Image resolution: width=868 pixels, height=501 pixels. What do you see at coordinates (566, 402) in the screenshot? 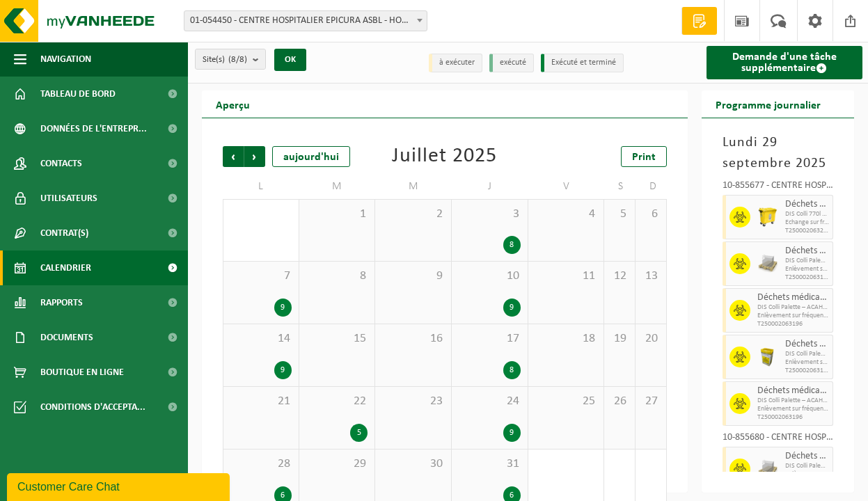
I see `span: 25` at bounding box center [566, 402].